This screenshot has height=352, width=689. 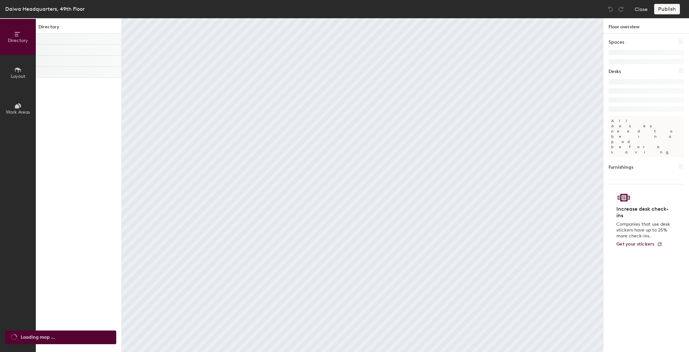 I want to click on h4: Increase desk check-ins, so click(x=644, y=212).